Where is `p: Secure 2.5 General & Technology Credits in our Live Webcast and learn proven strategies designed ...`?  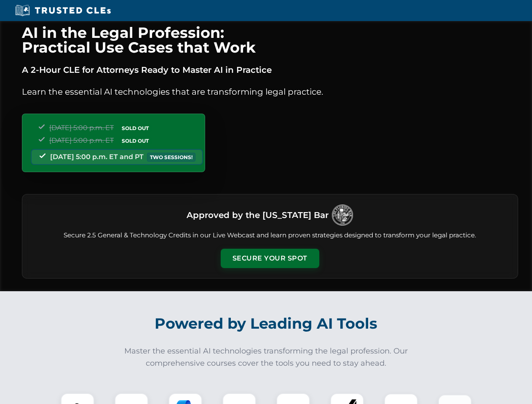
p: Secure 2.5 General & Technology Credits in our Live Webcast and learn proven strategies designed ... is located at coordinates (270, 235).